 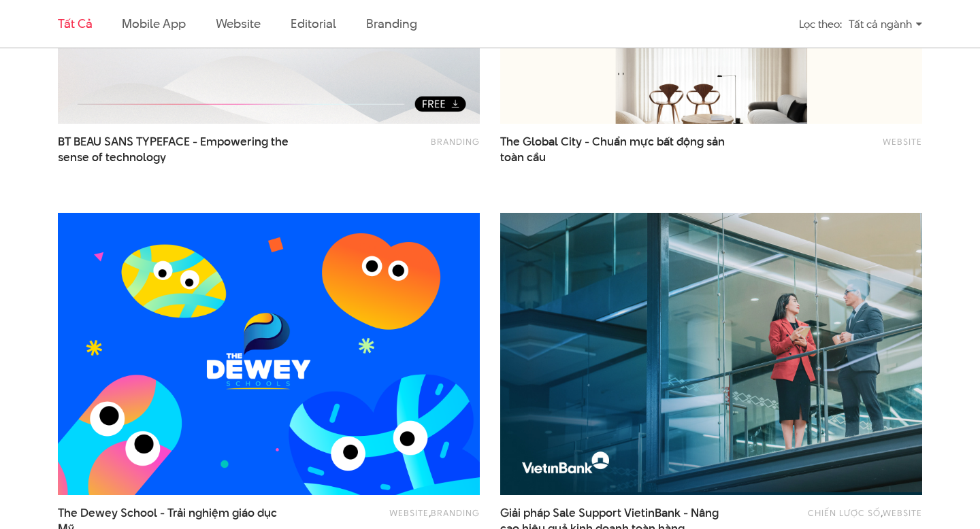 What do you see at coordinates (268, 353) in the screenshot?
I see `img: TDS the dewey school` at bounding box center [268, 353].